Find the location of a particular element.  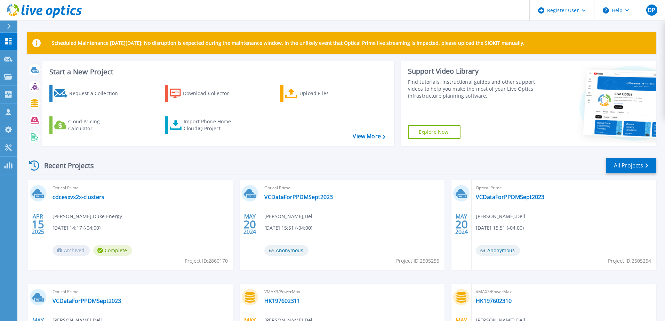

a: Explore Now! is located at coordinates (435, 132).